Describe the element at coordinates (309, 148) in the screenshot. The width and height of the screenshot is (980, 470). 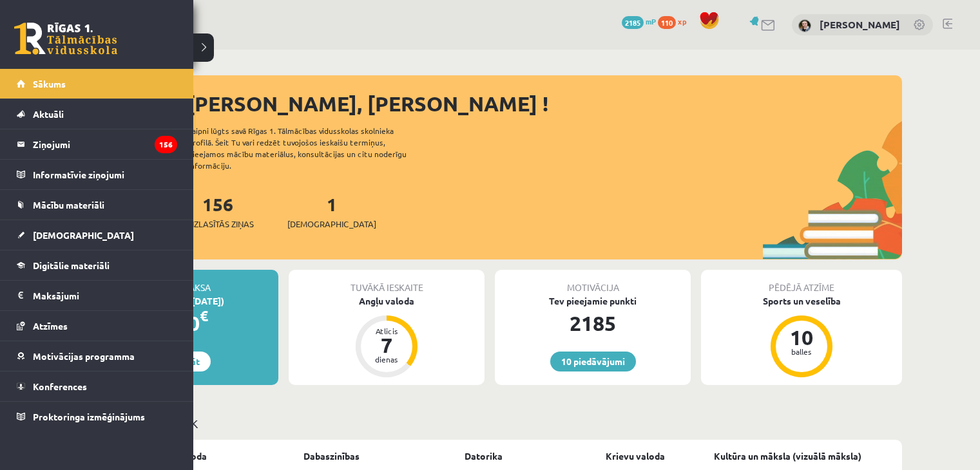
I see `div: Laipni lūgts savā Rīgas 1. Tālmācības vidusskolas skolnieka profilā. Šeit Tu vari redzēt tuvojošo...` at that location.